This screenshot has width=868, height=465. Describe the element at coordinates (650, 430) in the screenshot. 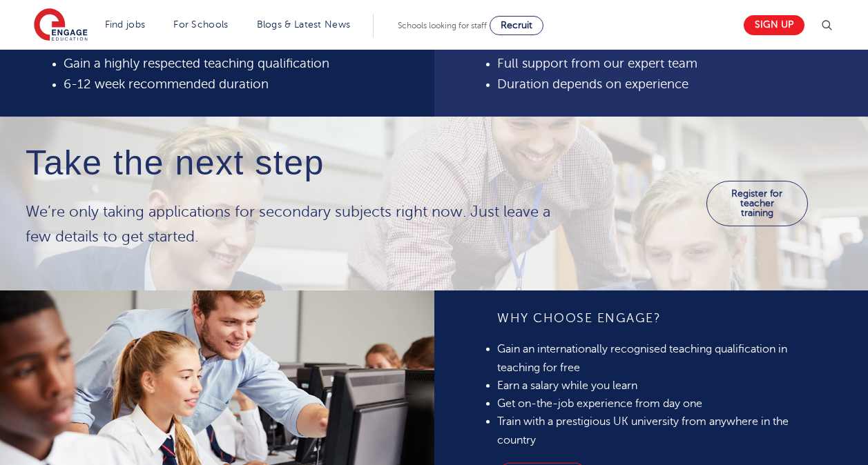

I see `li: Train with a prestigious UK university from anywhere in the country` at that location.